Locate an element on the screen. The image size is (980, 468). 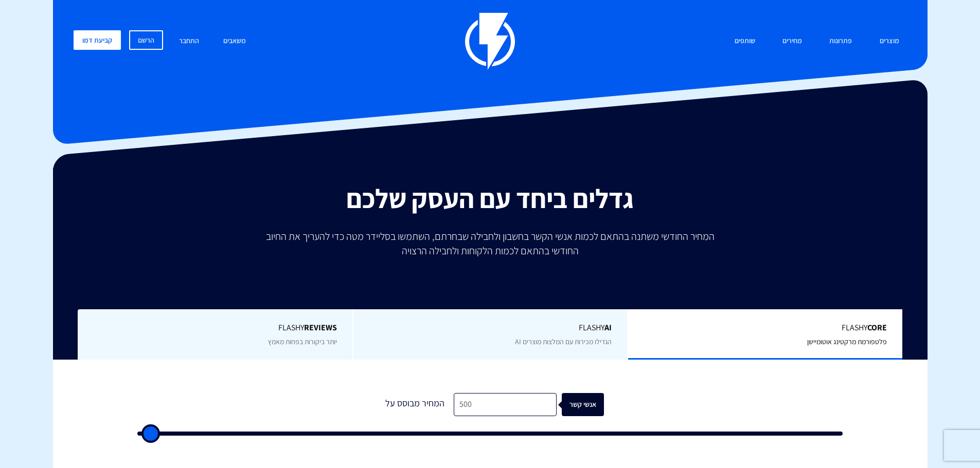
span: פלטפורמת מרקטינג אוטומיישן is located at coordinates (847, 342).